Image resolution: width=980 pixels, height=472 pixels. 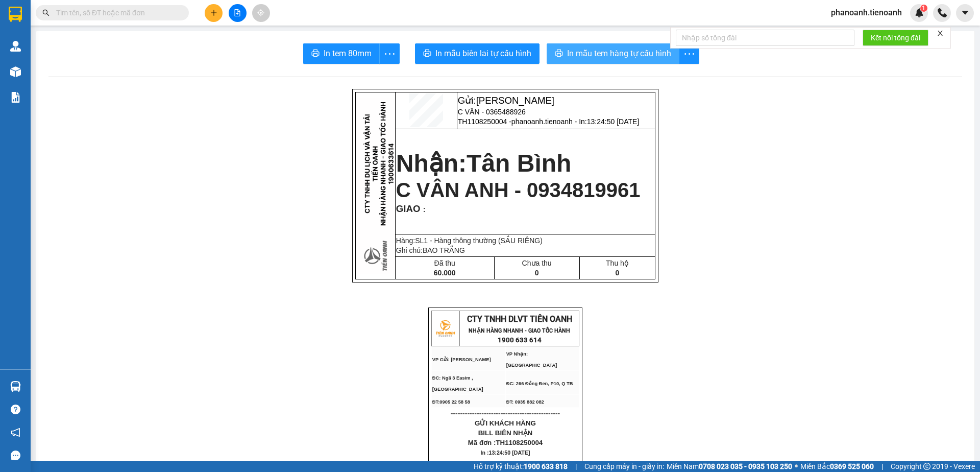 What do you see at coordinates (730, 466) in the screenshot?
I see `span: Miền Nam` at bounding box center [730, 466].